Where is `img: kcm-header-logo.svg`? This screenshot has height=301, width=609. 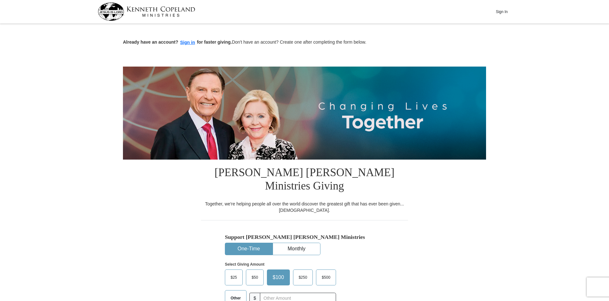 img: kcm-header-logo.svg is located at coordinates (147, 11).